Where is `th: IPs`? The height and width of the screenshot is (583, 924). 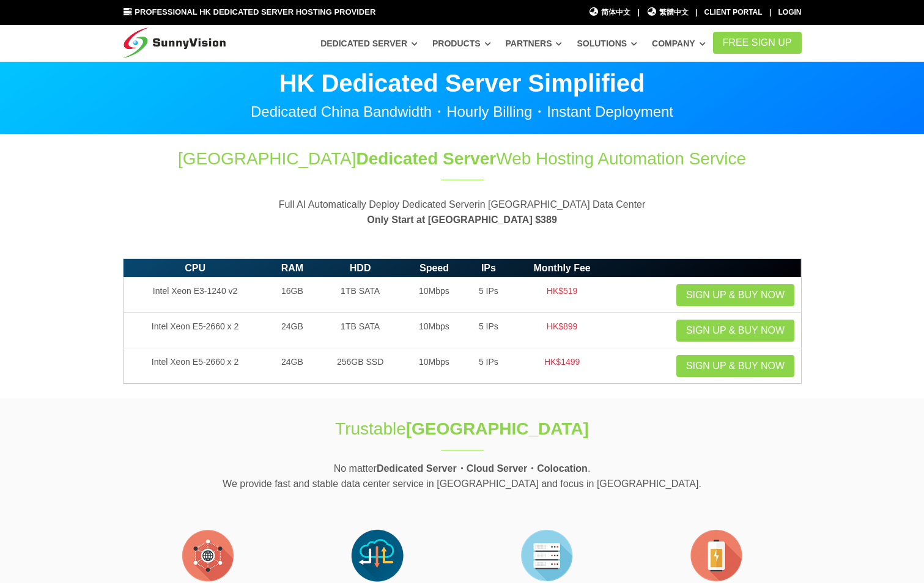 th: IPs is located at coordinates (488, 268).